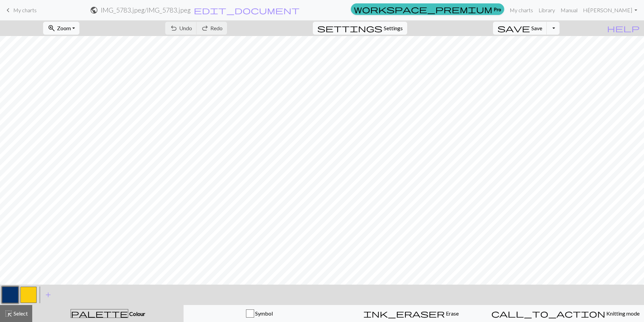  What do you see at coordinates (146, 10) in the screenshot?
I see `h2: IMG_5783.jpeg / IMG_5783.jpeg` at bounding box center [146, 10].